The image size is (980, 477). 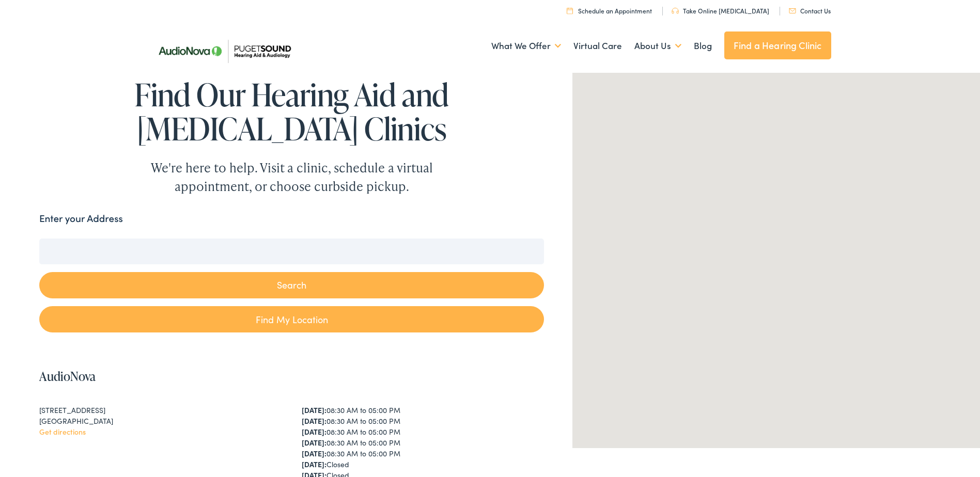 What do you see at coordinates (526, 46) in the screenshot?
I see `a: What We Offer` at bounding box center [526, 46].